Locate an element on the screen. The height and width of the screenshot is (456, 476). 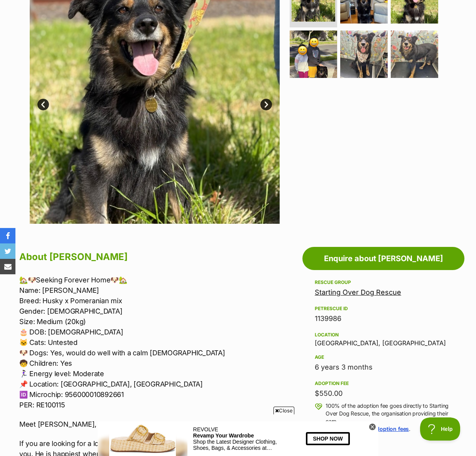
button: SHOP NOW is located at coordinates (229, 17).